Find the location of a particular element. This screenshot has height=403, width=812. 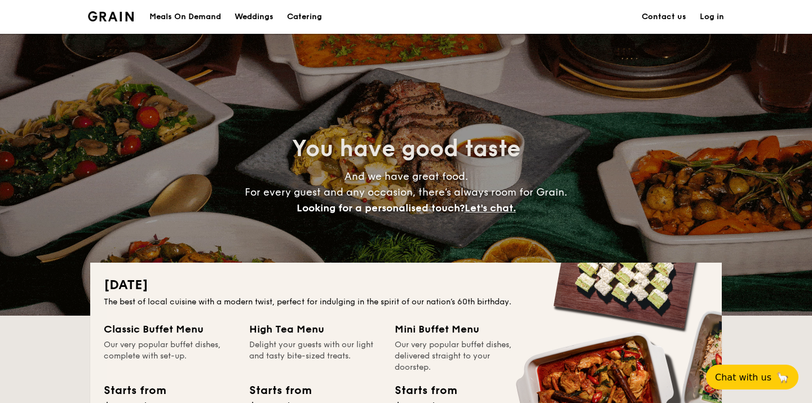

button: Chat with us🦙 is located at coordinates (753, 377).